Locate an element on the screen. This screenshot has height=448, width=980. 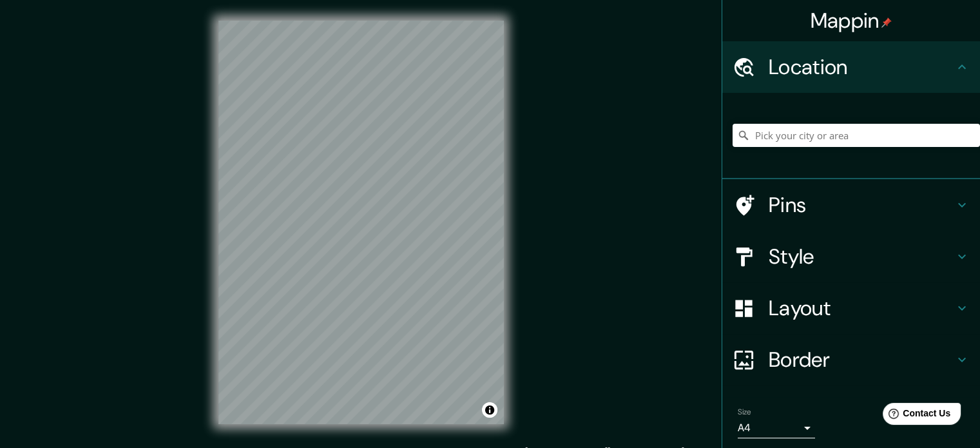
div: A4 is located at coordinates (776, 428).